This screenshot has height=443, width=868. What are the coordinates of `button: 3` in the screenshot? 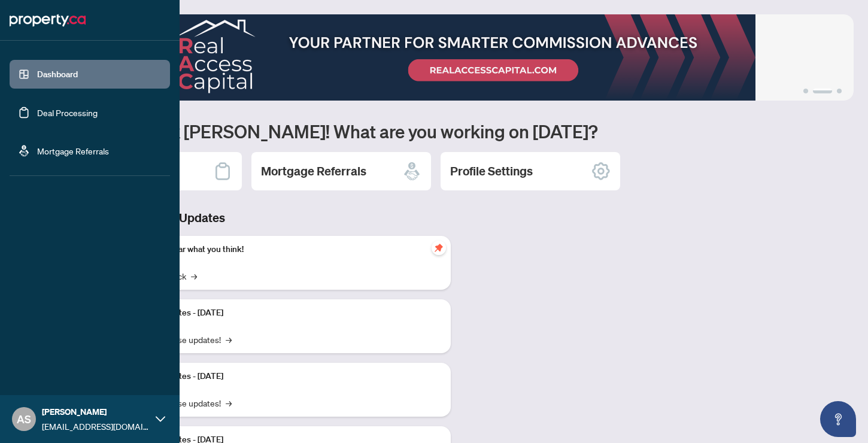 It's located at (840, 91).